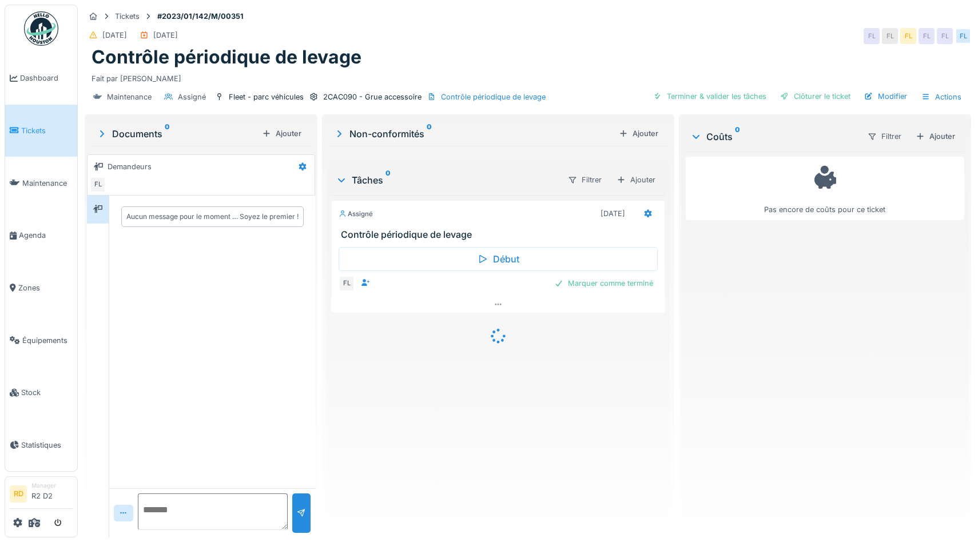 This screenshot has width=978, height=542. I want to click on img: Badge_color-CXgf-gQk.svg, so click(41, 29).